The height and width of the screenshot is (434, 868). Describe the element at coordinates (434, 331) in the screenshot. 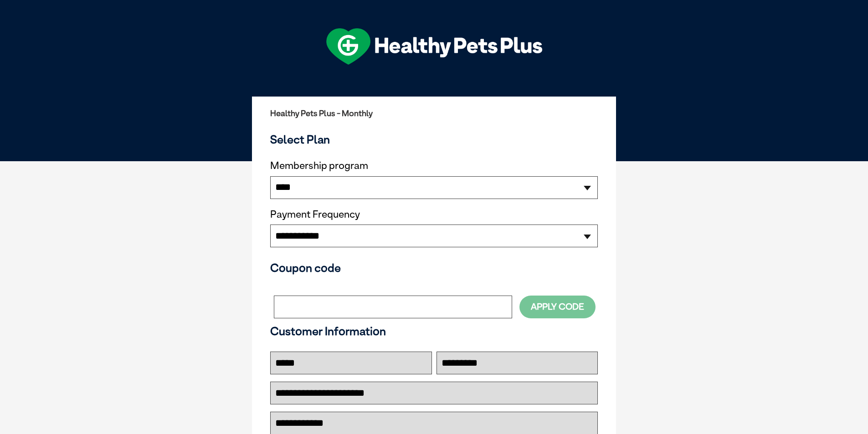

I see `h3: Customer Information` at that location.